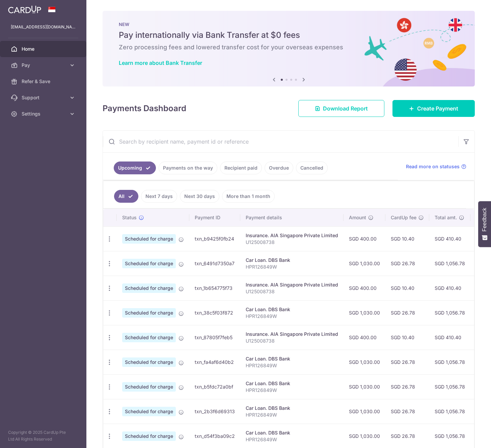 The height and width of the screenshot is (448, 491). Describe the element at coordinates (215, 217) in the screenshot. I see `th: Payment ID` at that location.